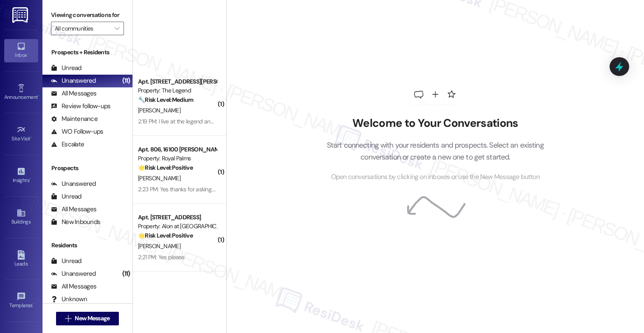 Image resolution: width=644 pixels, height=333 pixels. What do you see at coordinates (435, 151) in the screenshot?
I see `p: Start connecting with your residents and prospects. Select an existing conversation or create a n...` at bounding box center [435, 151].